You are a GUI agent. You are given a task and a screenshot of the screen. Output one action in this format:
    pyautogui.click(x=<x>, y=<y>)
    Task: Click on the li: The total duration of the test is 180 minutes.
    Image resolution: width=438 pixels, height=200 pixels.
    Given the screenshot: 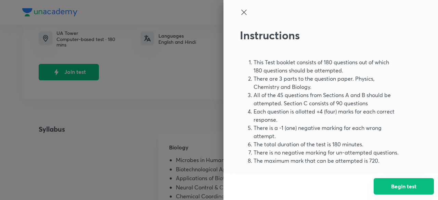 What is the action you would take?
    pyautogui.click(x=326, y=144)
    